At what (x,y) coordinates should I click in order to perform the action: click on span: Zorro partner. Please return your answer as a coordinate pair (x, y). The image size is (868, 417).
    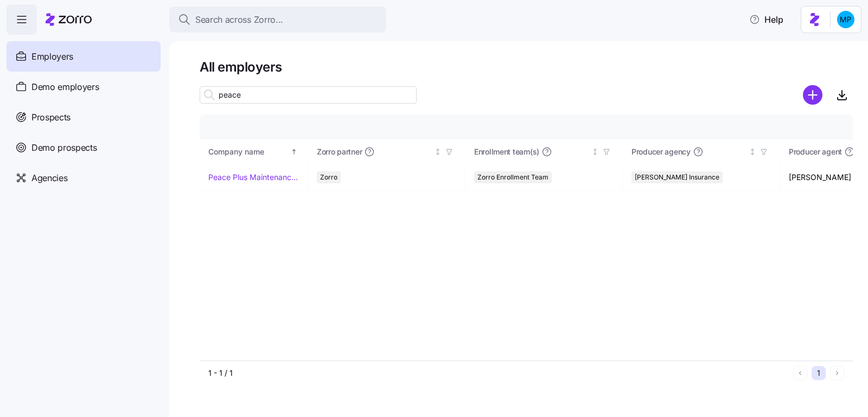
    Looking at the image, I should click on (339, 152).